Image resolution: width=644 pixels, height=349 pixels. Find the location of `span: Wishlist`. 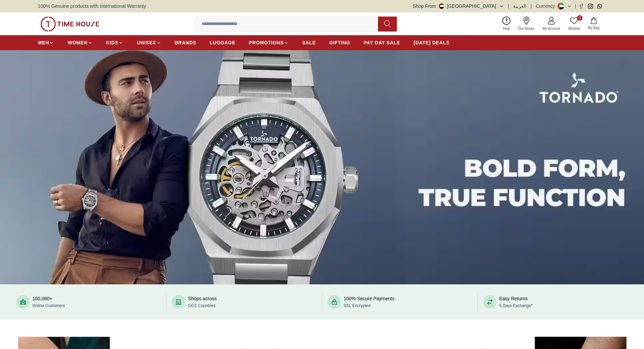

span: Wishlist is located at coordinates (573, 29).